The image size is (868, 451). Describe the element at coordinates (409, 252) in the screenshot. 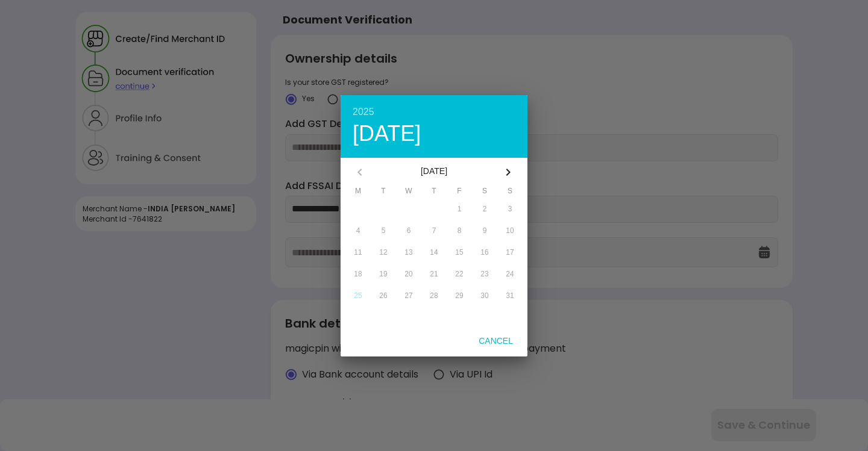

I see `span: 13` at that location.